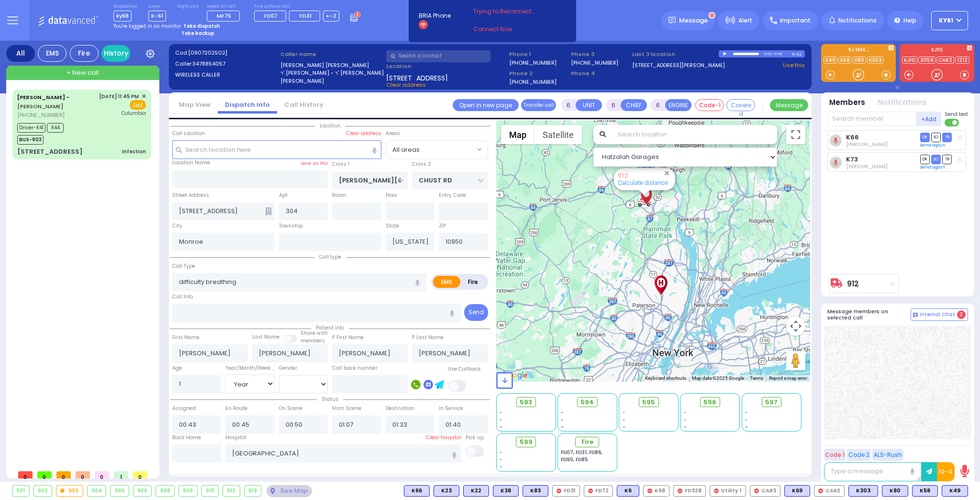  What do you see at coordinates (694, 21) in the screenshot?
I see `span: Message` at bounding box center [694, 21].